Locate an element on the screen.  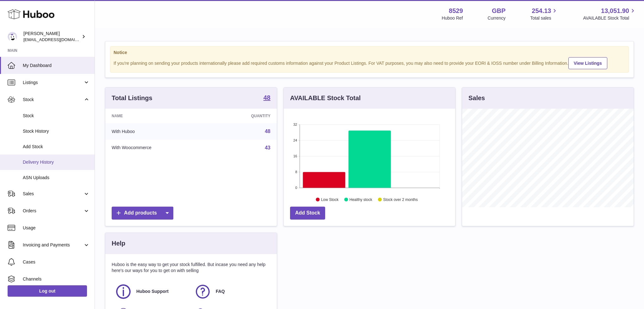
text: 32 is located at coordinates (295, 125).